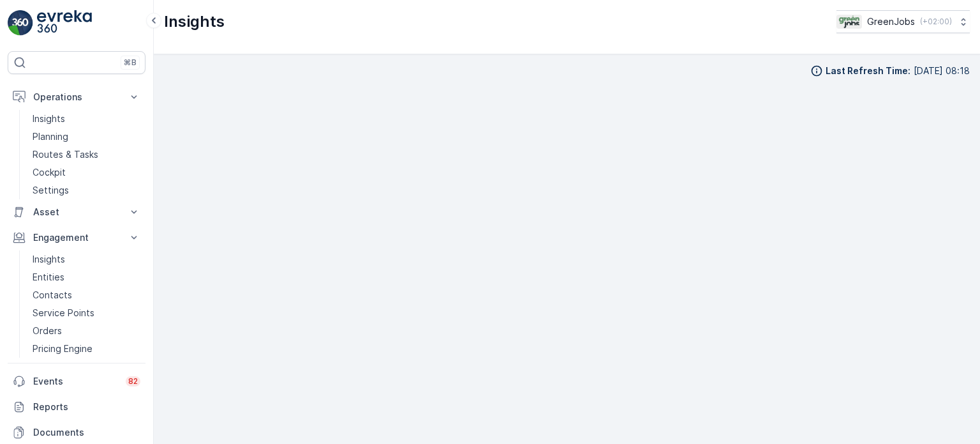 This screenshot has height=444, width=980. I want to click on a: Cockpit, so click(86, 173).